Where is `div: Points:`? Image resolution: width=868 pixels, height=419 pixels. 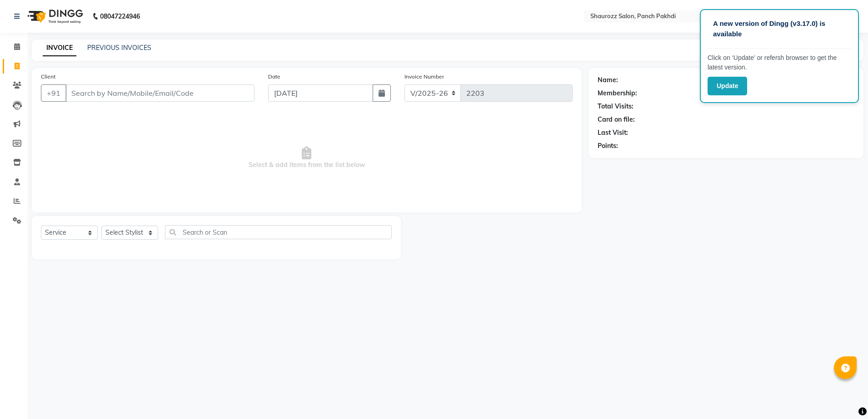
div: Points: is located at coordinates (608, 146).